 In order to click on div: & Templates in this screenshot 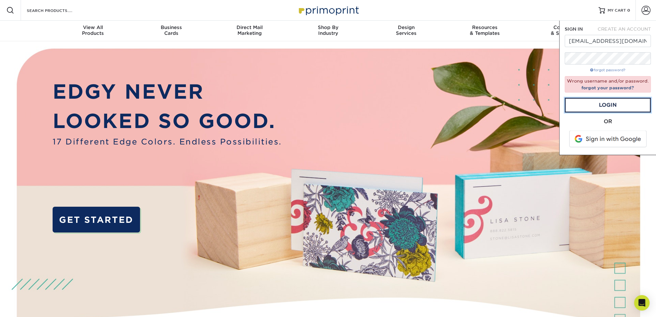, I will do `click(485, 30)`.